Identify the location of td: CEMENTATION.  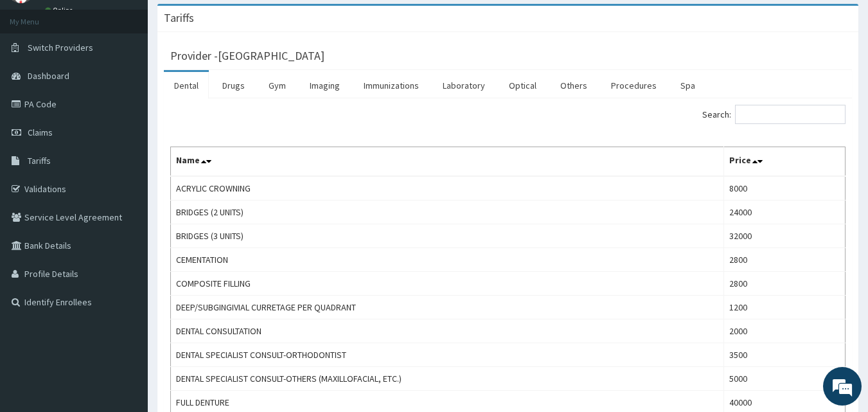
(447, 260).